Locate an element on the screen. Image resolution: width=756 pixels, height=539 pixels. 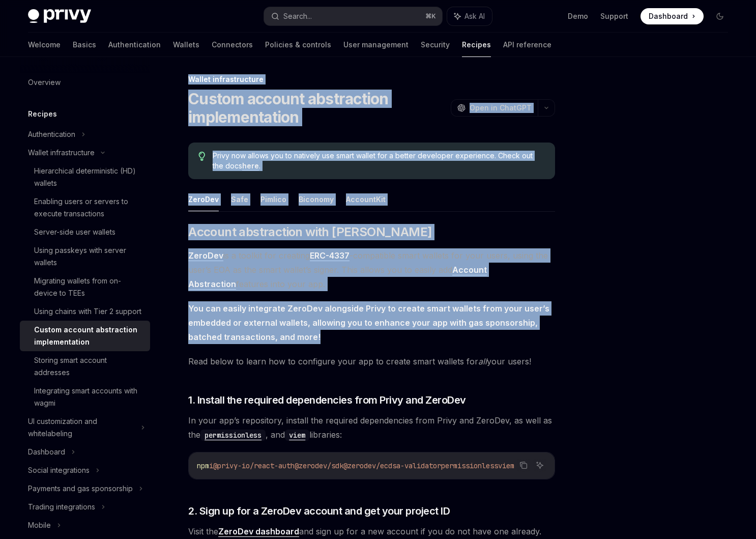
a: ZeroDev is located at coordinates (206, 255).